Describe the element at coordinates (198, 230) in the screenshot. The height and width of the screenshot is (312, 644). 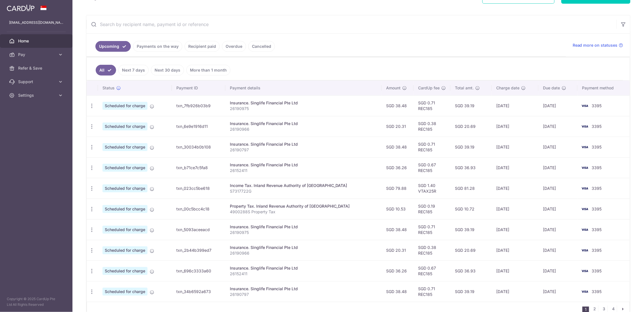
I see `td: txn_5093aceeacd` at that location.